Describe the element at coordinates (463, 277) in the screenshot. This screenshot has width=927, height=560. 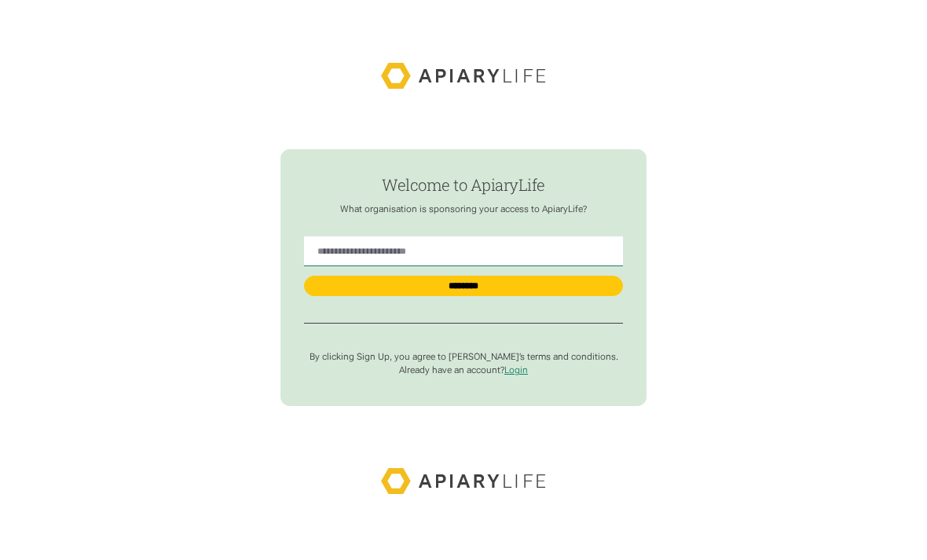
I see `form: find-employer` at that location.